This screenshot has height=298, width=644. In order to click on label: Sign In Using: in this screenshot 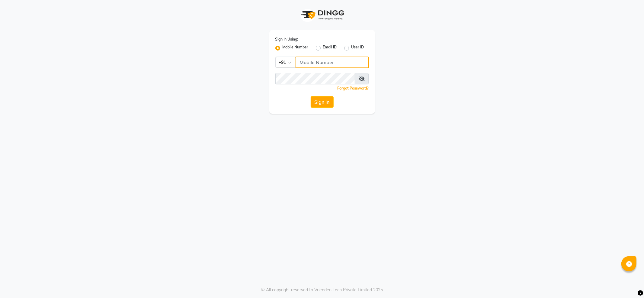, I will do `click(287, 39)`.